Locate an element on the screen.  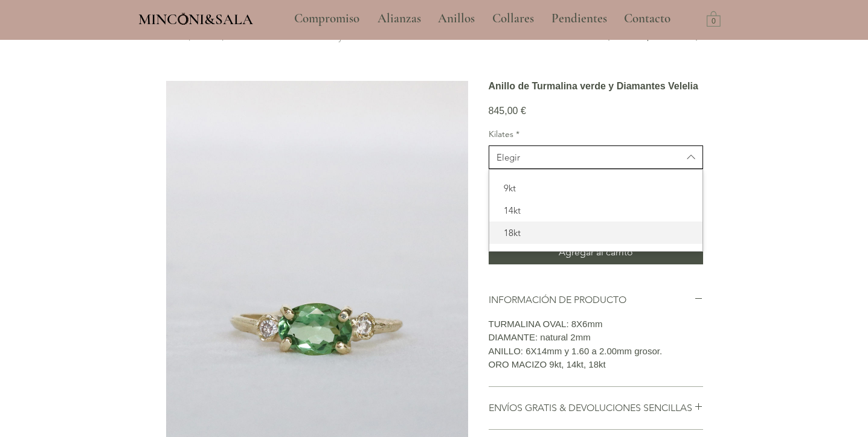
p: Pendientes is located at coordinates (580, 19).